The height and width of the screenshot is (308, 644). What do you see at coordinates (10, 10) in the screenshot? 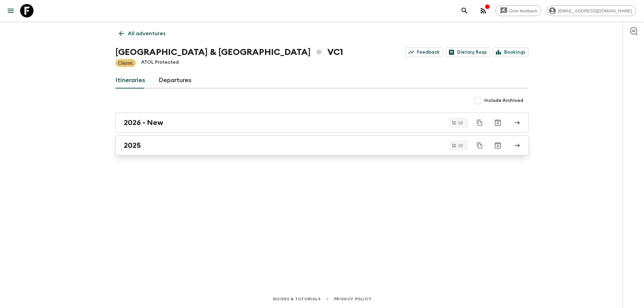
I see `button: menu` at bounding box center [10, 10].